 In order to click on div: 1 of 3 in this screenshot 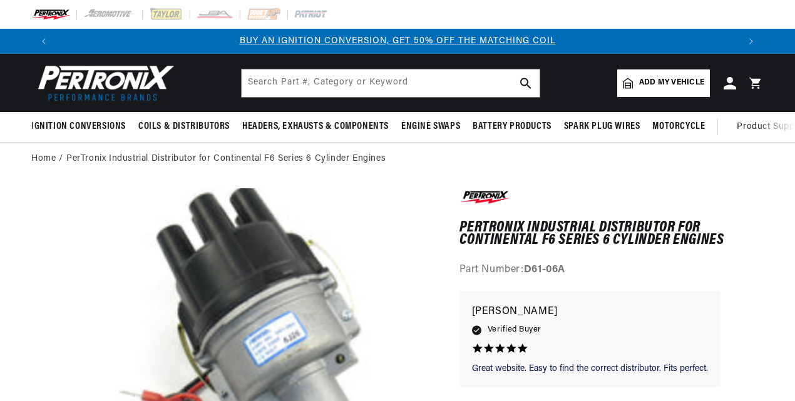, I will do `click(397, 41)`.